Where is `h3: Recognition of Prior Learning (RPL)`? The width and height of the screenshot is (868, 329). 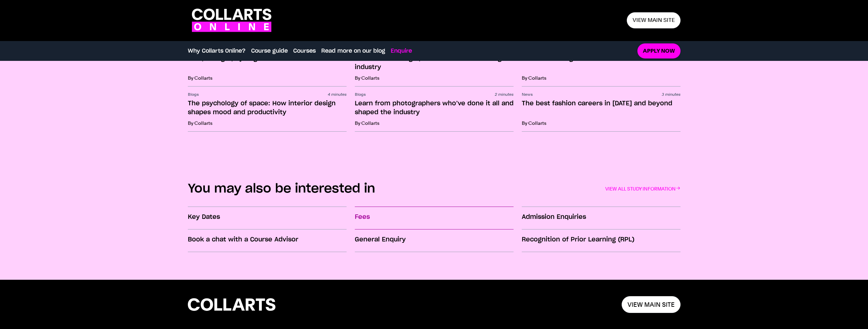 h3: Recognition of Prior Learning (RPL) is located at coordinates (601, 239).